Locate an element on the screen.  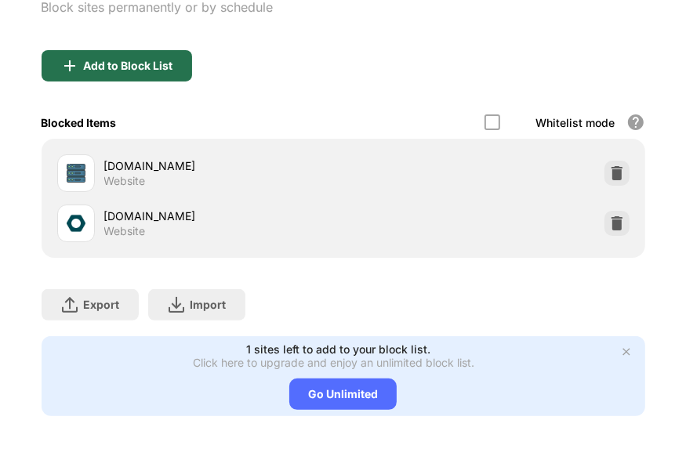
div: Import is located at coordinates (208, 304).